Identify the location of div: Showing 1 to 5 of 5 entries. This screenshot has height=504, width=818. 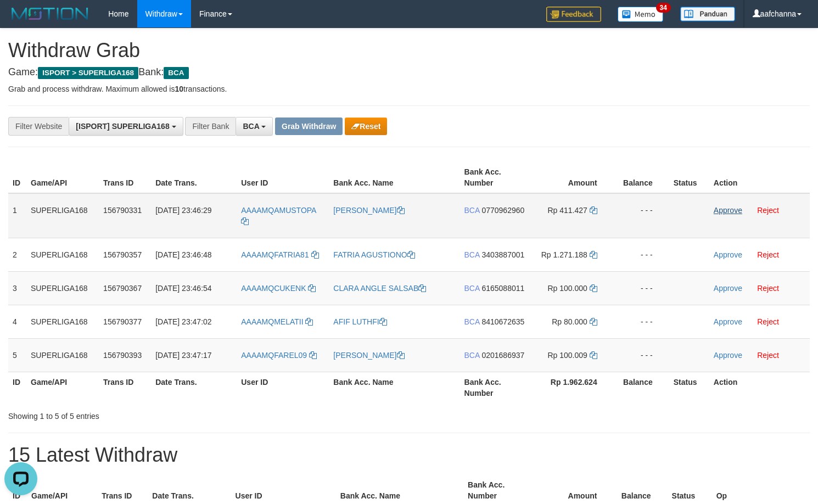
(170, 414).